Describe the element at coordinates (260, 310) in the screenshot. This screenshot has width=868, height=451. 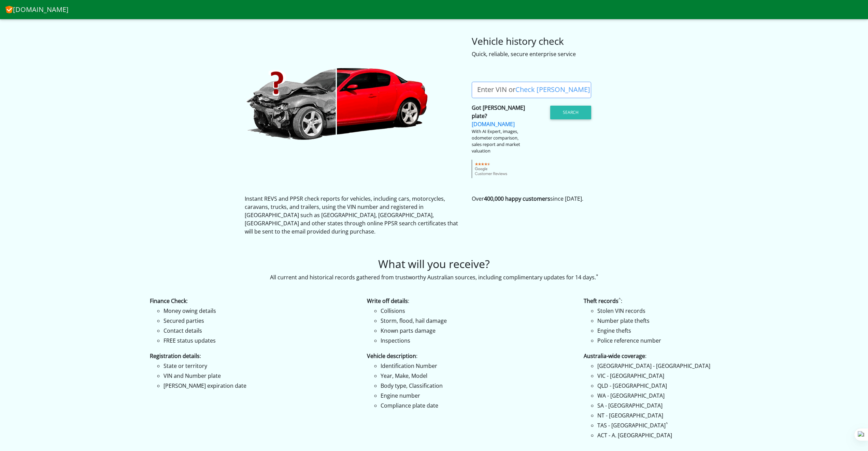
I see `li: Money owing details` at that location.